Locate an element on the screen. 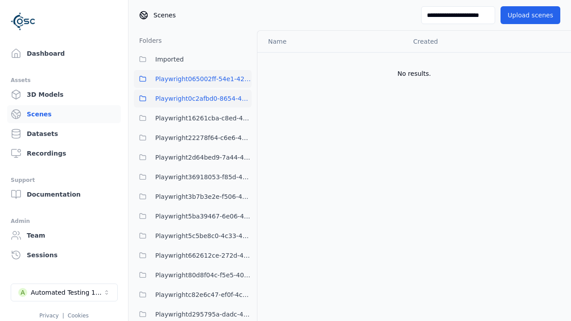  button: Playwright5c5be8c0-4c33-418b-8144-db7ee3168a87 is located at coordinates (193, 236).